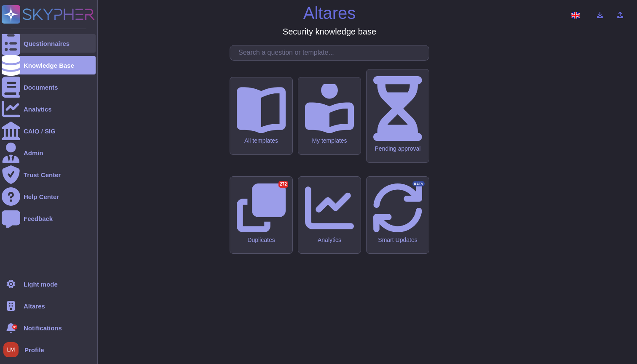 Image resolution: width=637 pixels, height=364 pixels. Describe the element at coordinates (35, 306) in the screenshot. I see `span: Altares` at that location.